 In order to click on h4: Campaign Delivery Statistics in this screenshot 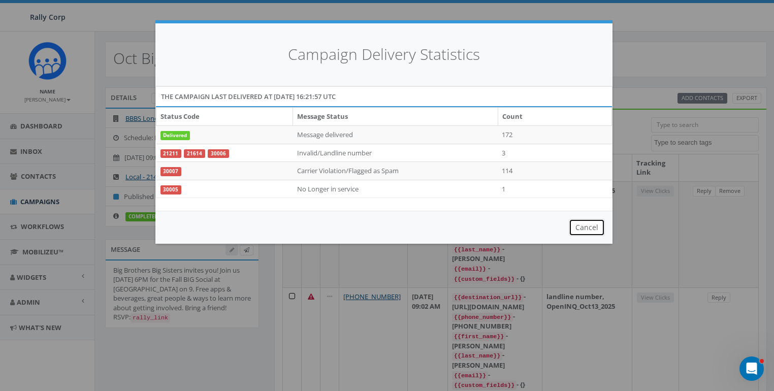, I will do `click(384, 54)`.